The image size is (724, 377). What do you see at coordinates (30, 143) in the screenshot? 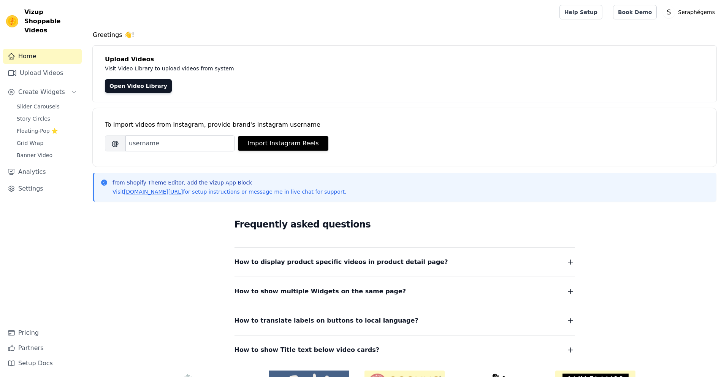
I see `span: Grid Wrap` at bounding box center [30, 143].